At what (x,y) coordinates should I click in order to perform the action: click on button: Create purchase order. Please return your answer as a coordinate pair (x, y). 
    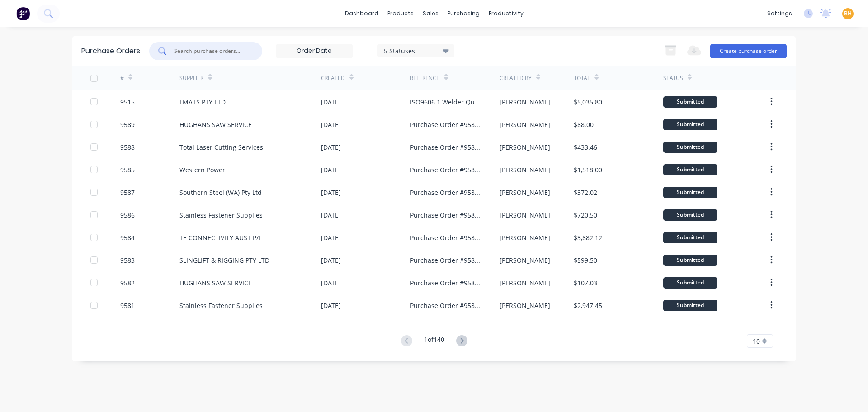
    Looking at the image, I should click on (748, 51).